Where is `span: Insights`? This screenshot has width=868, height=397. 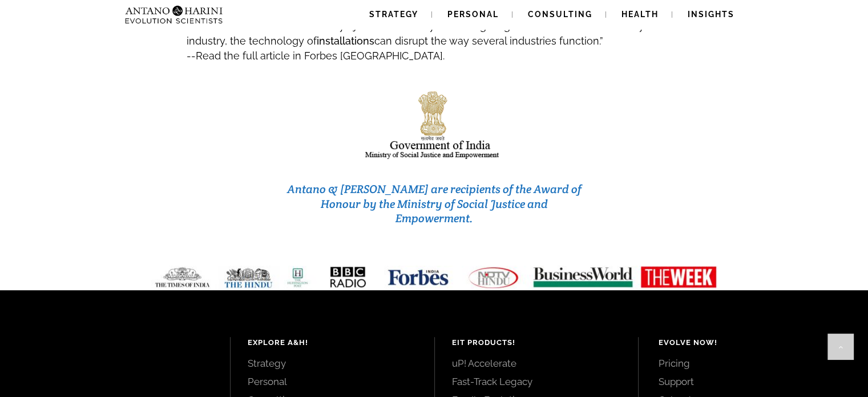 span: Insights is located at coordinates (711, 15).